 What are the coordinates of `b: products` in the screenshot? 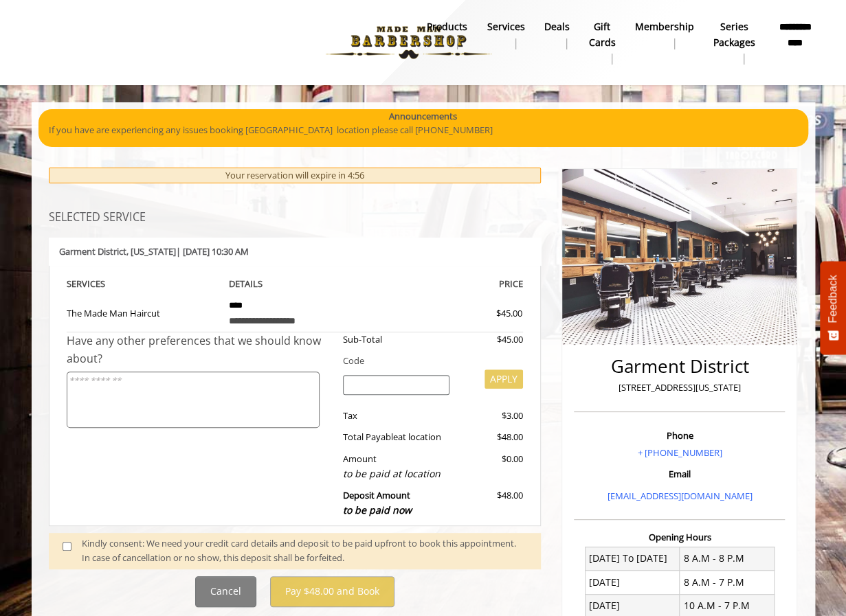 It's located at (447, 26).